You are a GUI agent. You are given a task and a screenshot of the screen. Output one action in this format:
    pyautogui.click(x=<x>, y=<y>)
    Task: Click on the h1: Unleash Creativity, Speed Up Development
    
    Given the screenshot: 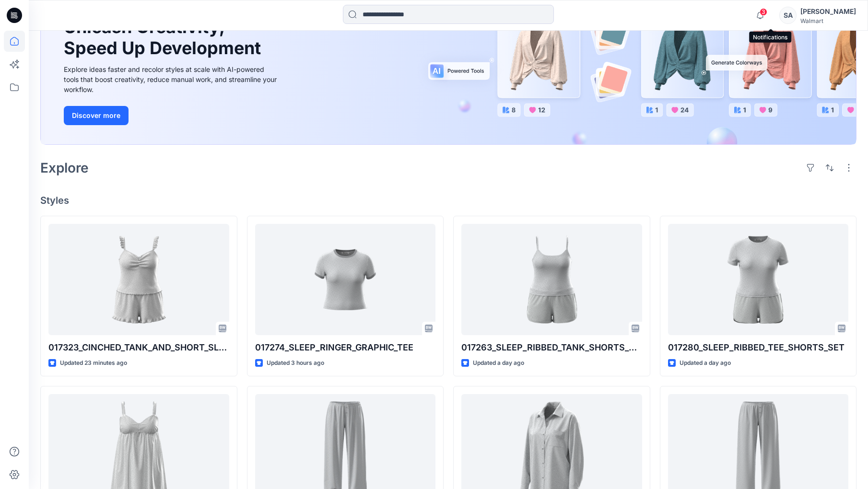 What is the action you would take?
    pyautogui.click(x=164, y=38)
    